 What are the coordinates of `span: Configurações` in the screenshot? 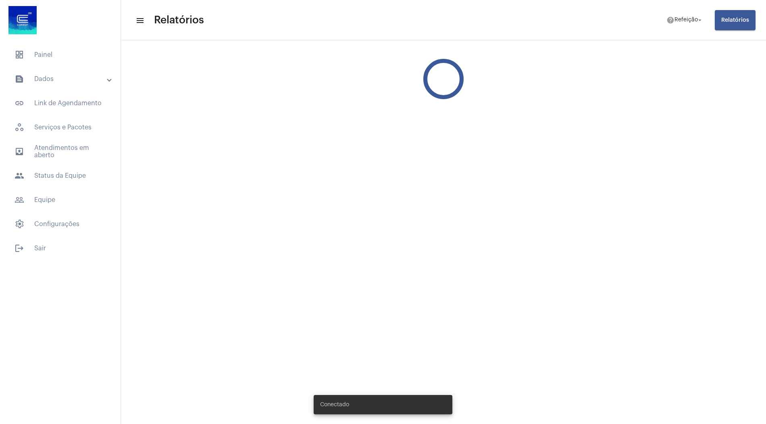 It's located at (60, 224).